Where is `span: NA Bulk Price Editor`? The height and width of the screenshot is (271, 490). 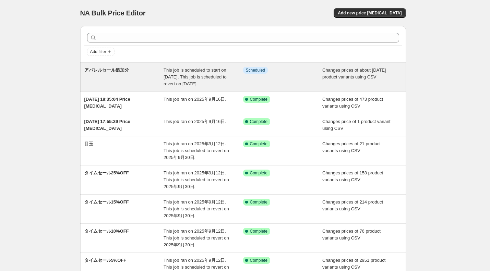 span: NA Bulk Price Editor is located at coordinates (113, 13).